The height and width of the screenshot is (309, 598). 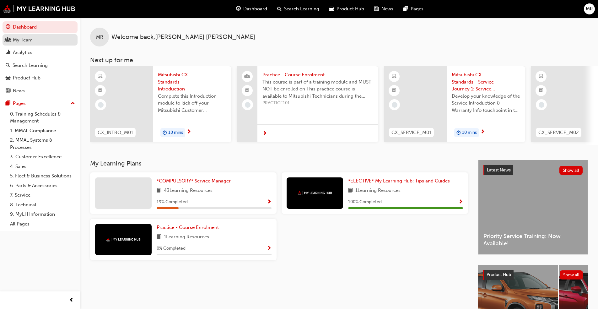 I want to click on a: My Team, so click(x=40, y=40).